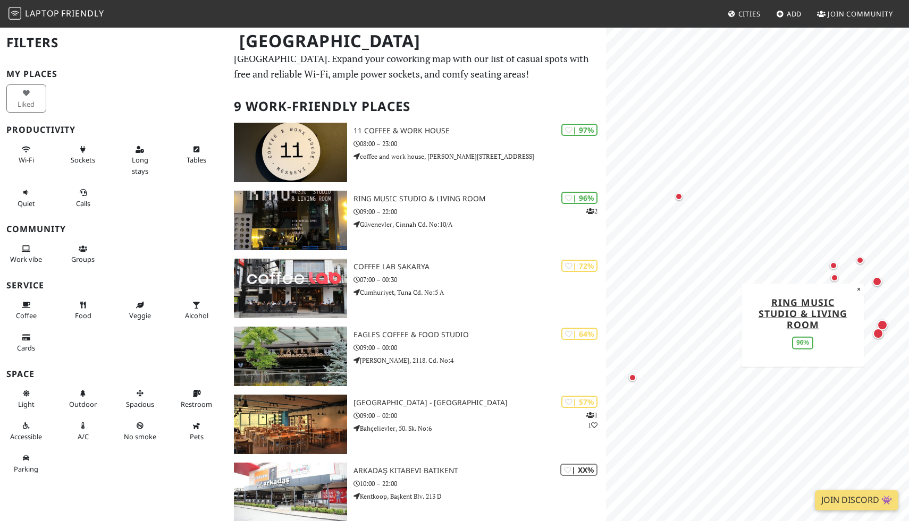 This screenshot has height=521, width=909. I want to click on a: Coffee Lab Sakarya | 72% Coffee Lab Sakarya 07:00 – 00:30 Cumhuriyet, Tuna Cd. No:5 A, so click(417, 289).